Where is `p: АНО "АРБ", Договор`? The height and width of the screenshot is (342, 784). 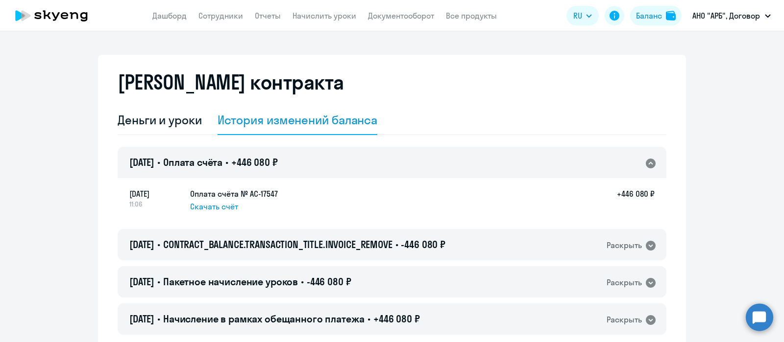
p: АНО "АРБ", Договор is located at coordinates (726, 16).